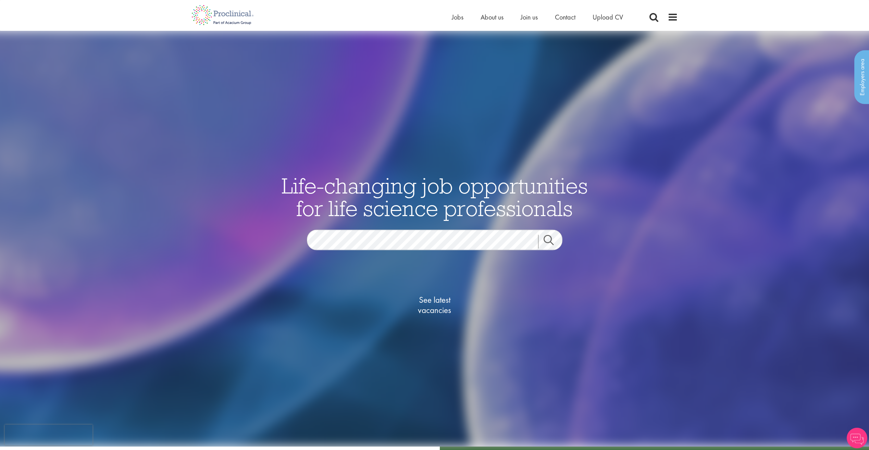 The width and height of the screenshot is (869, 450). I want to click on span: See latest vacancies, so click(435, 305).